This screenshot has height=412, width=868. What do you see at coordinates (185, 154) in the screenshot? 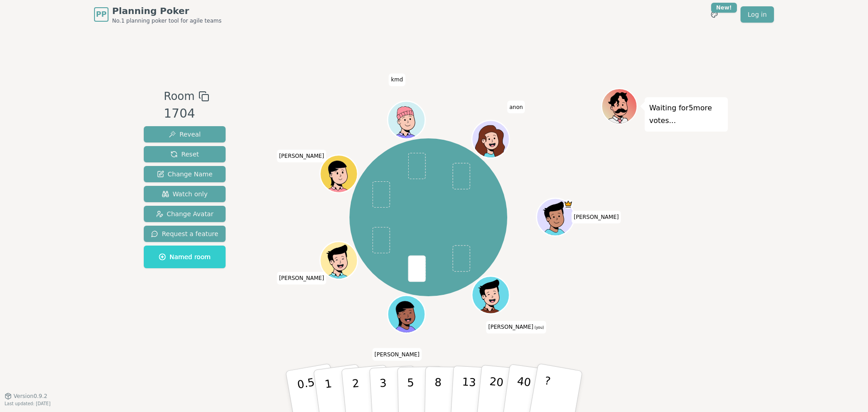
I see `span: Reset` at bounding box center [185, 154].